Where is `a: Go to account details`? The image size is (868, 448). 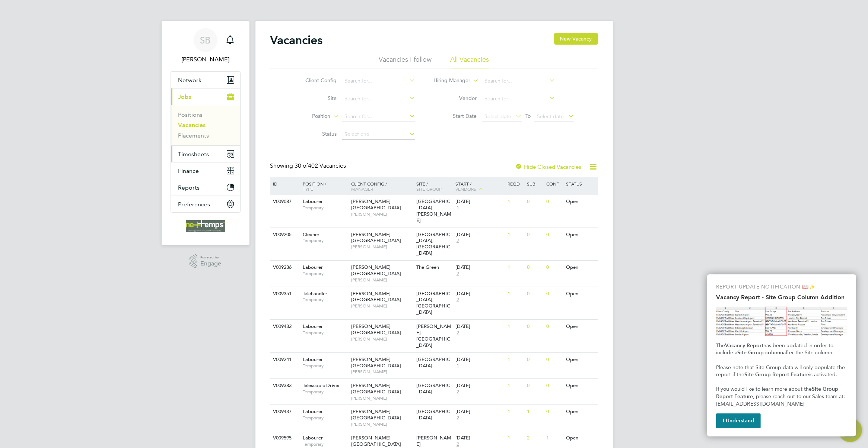 a: Go to account details is located at coordinates (206, 46).